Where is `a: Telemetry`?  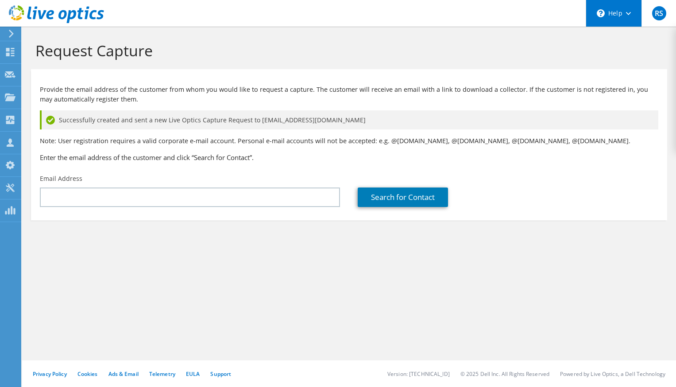
a: Telemetry is located at coordinates (162, 373).